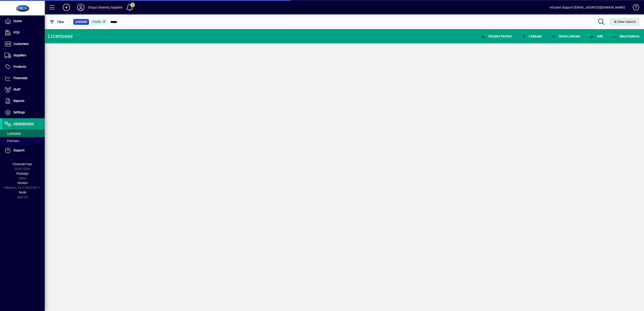 The image size is (644, 311). I want to click on span: More Options, so click(626, 36).